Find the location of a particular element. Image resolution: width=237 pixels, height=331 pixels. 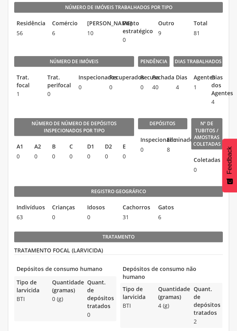

legend: Inspecionado is located at coordinates (149, 140).